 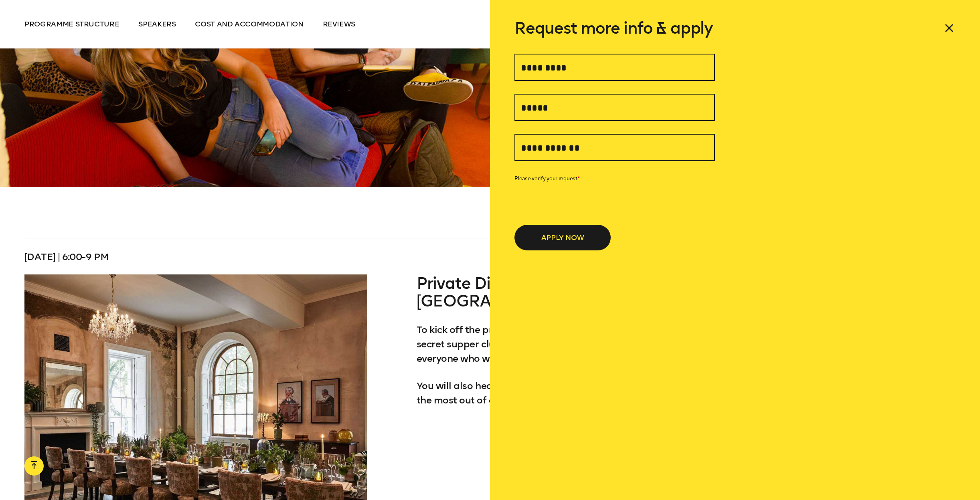 What do you see at coordinates (563, 238) in the screenshot?
I see `button: APPLY NOW` at bounding box center [563, 238].